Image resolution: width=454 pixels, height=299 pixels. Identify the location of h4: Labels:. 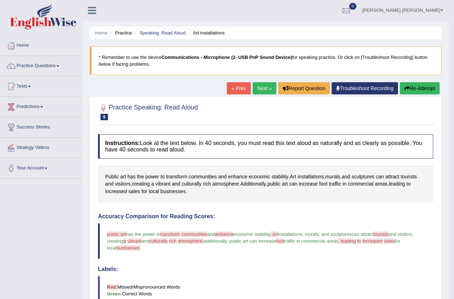
(265, 269).